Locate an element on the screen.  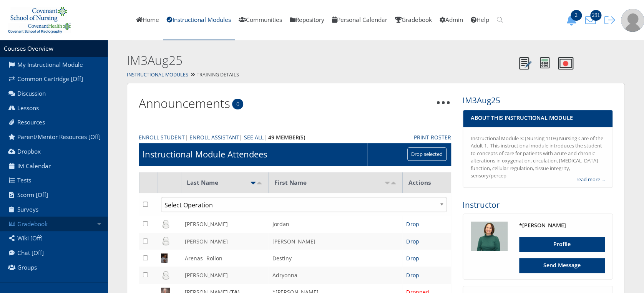
td: Adryonna is located at coordinates (335, 275).